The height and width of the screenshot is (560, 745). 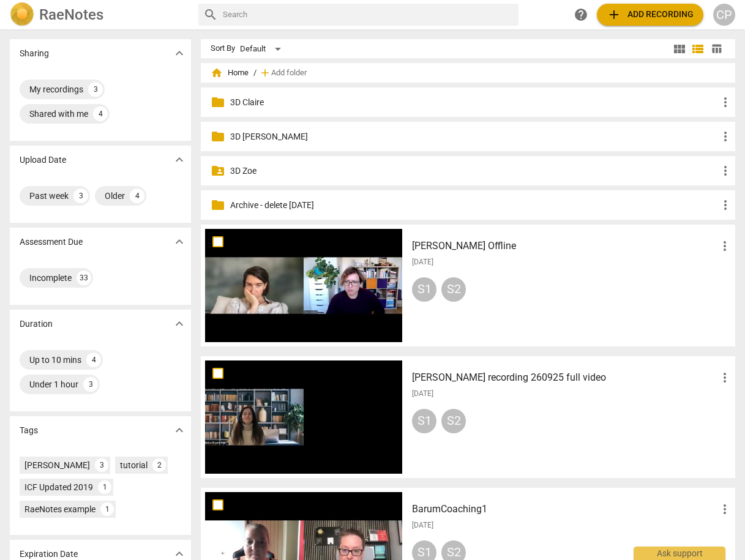 What do you see at coordinates (36, 324) in the screenshot?
I see `p: Duration` at bounding box center [36, 324].